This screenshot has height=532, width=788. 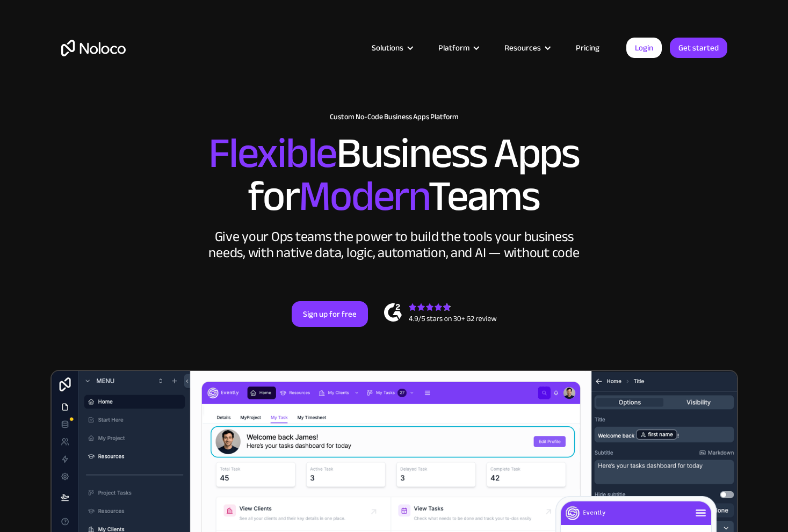 What do you see at coordinates (394, 117) in the screenshot?
I see `h1: Custom No-Code Business Apps Platform` at bounding box center [394, 117].